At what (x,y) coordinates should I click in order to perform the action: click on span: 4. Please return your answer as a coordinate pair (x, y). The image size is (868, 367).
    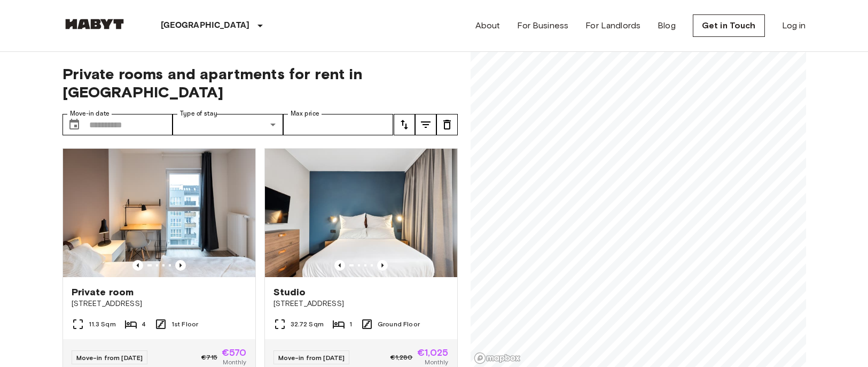
    Looking at the image, I should click on (144, 324).